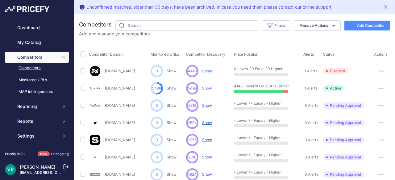 This screenshot has height=180, width=395. What do you see at coordinates (37, 121) in the screenshot?
I see `button: Reports` at bounding box center [37, 121].